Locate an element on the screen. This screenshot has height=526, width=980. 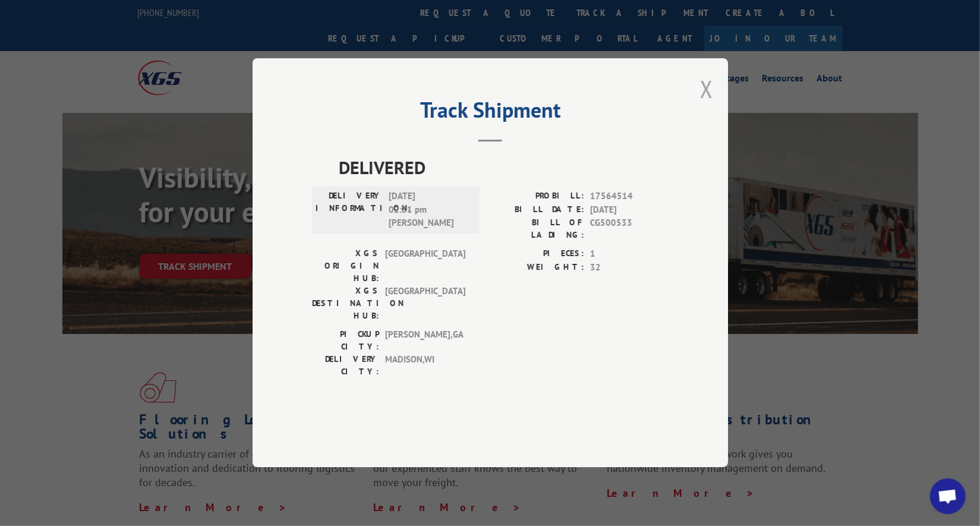
span: DELIVERED is located at coordinates (504, 168).